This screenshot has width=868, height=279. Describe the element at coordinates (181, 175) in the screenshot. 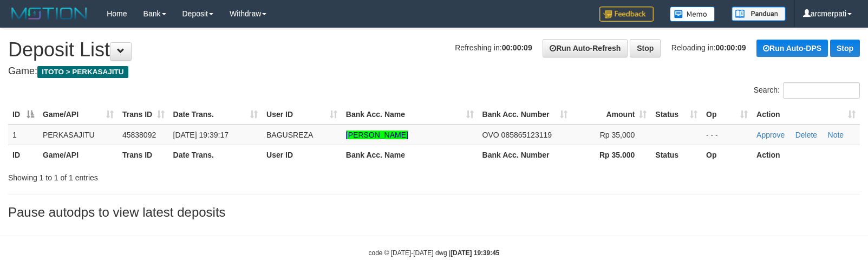

I see `div: Showing 1 to 1 of 1 entries` at that location.